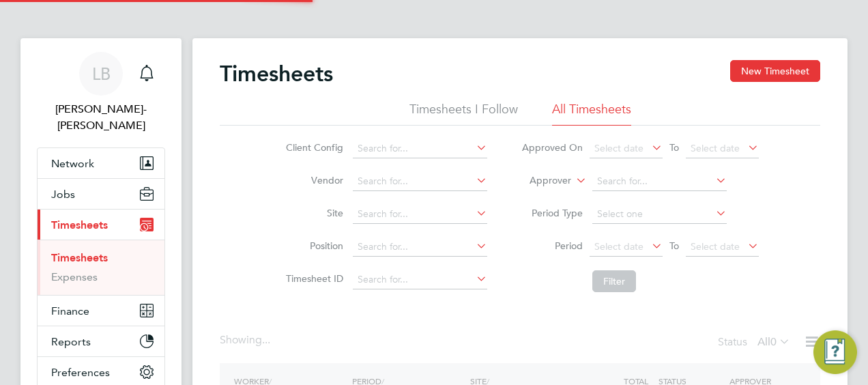  Describe the element at coordinates (774, 342) in the screenshot. I see `label: All` at that location.